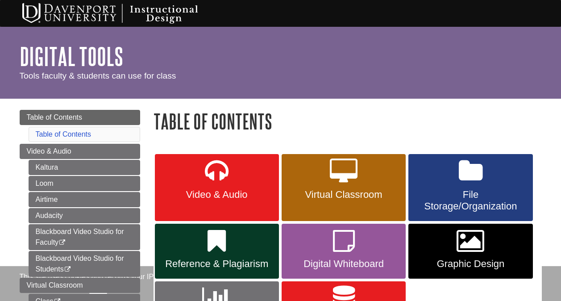 The image size is (561, 301). Describe the element at coordinates (217, 251) in the screenshot. I see `a: Reference & Plagiarism` at that location.